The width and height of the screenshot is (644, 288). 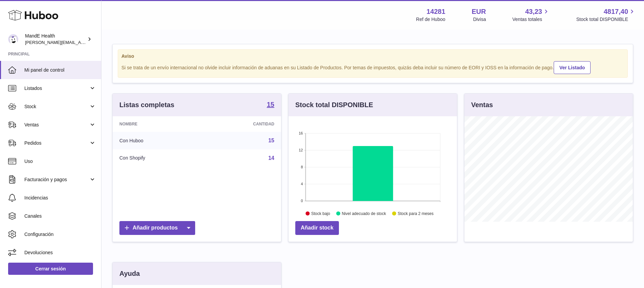 I want to click on text: Stock bajo, so click(x=321, y=214).